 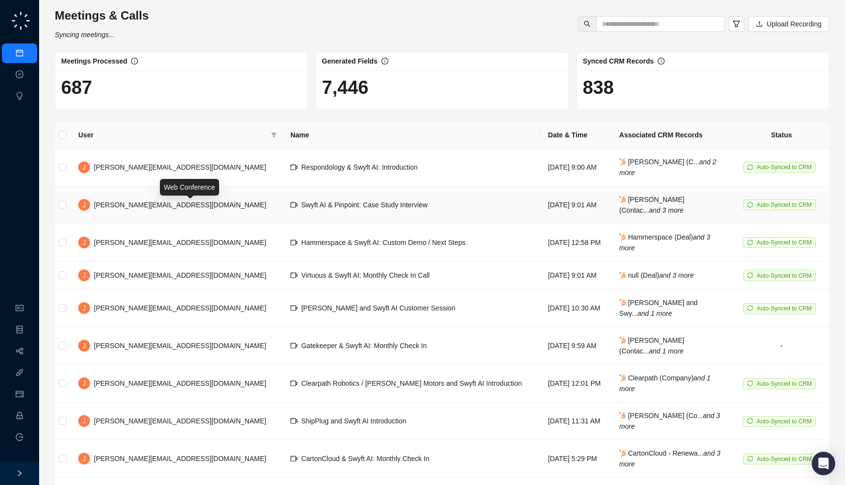 I want to click on h1: 687, so click(x=181, y=88).